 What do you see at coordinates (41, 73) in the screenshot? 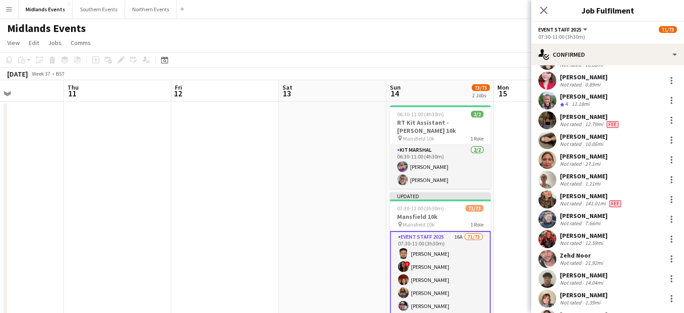
I see `span: Week 37` at bounding box center [41, 73].